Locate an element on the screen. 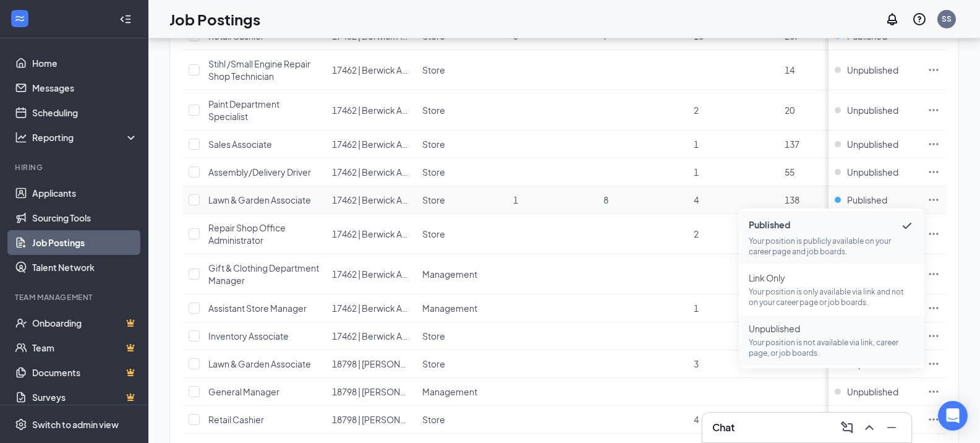  a: Home is located at coordinates (85, 63).